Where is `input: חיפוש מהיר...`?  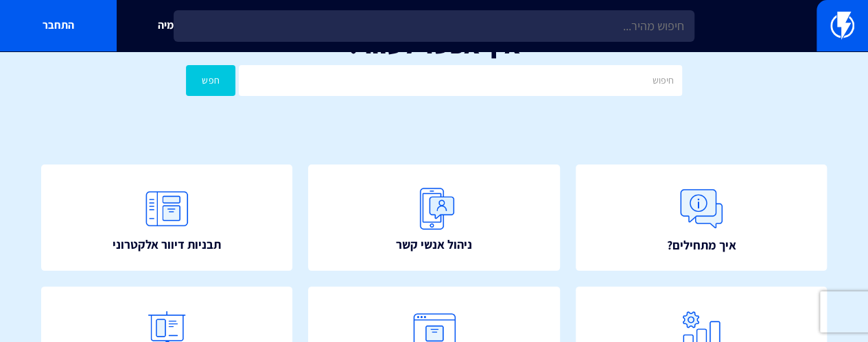 input: חיפוש מהיר... is located at coordinates (434, 26).